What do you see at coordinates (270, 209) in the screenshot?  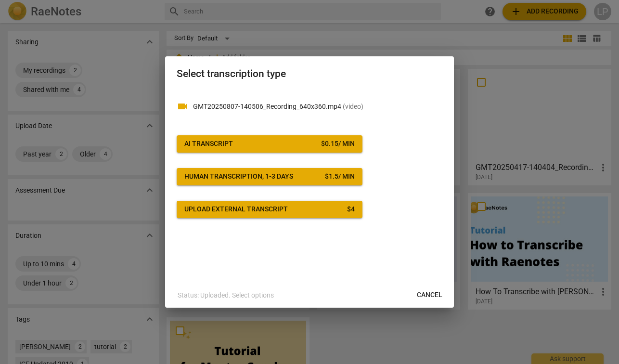 I see `button: Upload external transcript$4` at bounding box center [270, 209].